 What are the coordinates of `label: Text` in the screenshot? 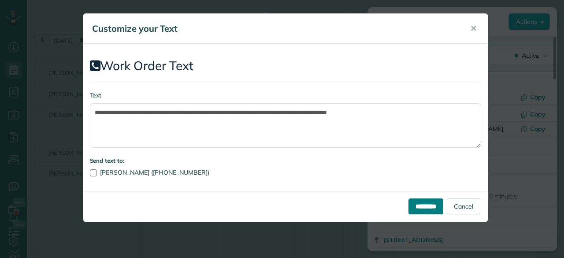 It's located at (285, 95).